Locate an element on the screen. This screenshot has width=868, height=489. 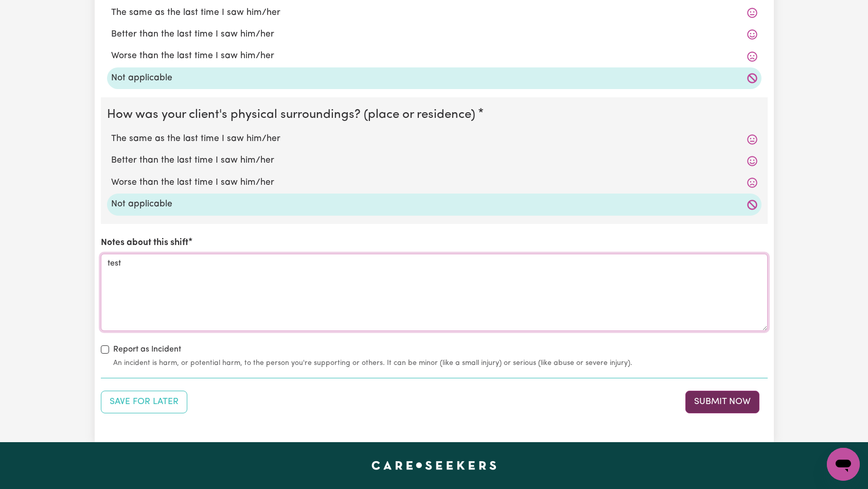
button: Submit your job report is located at coordinates (722, 402).